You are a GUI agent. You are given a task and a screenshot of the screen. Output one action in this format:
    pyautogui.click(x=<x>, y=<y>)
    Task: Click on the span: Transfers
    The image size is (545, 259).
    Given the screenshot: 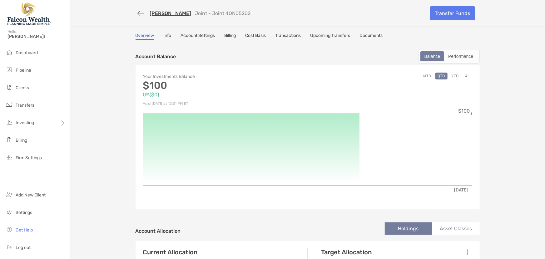 What is the action you would take?
    pyautogui.click(x=25, y=105)
    